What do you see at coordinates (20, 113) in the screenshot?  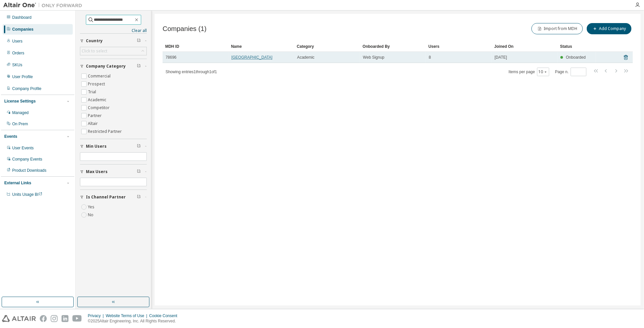 I see `div: Managed` at bounding box center [20, 113].